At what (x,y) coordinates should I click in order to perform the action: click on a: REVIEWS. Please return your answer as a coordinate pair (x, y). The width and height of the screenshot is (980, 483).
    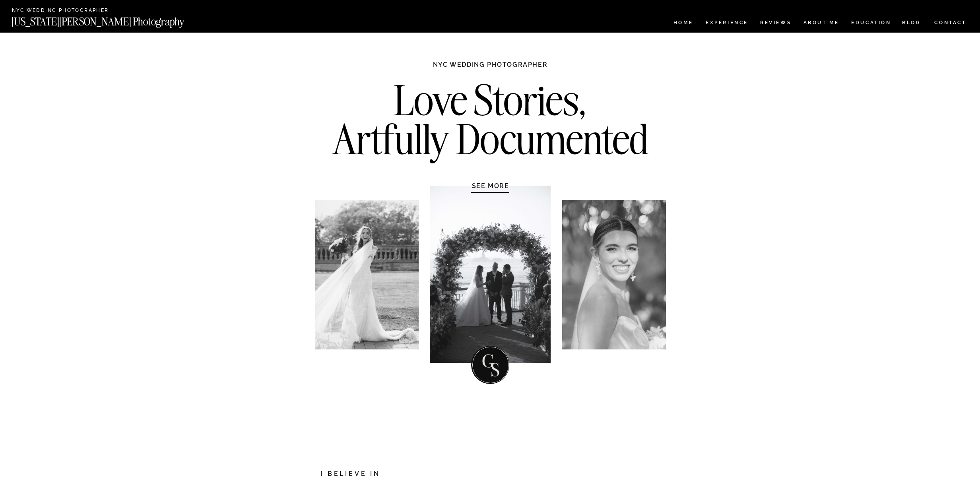
    Looking at the image, I should click on (775, 24).